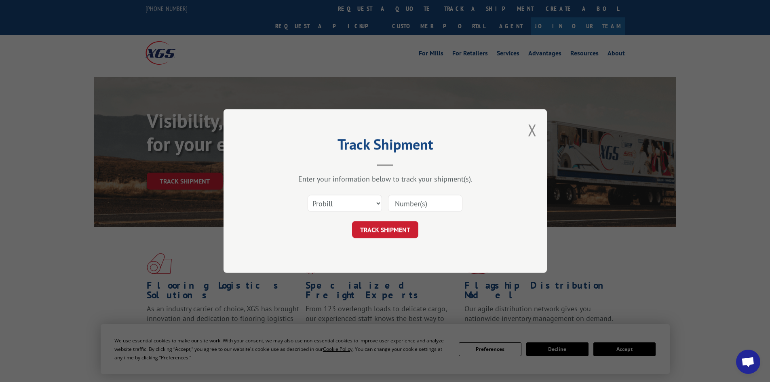  Describe the element at coordinates (425, 203) in the screenshot. I see `input: Number(s)` at that location.